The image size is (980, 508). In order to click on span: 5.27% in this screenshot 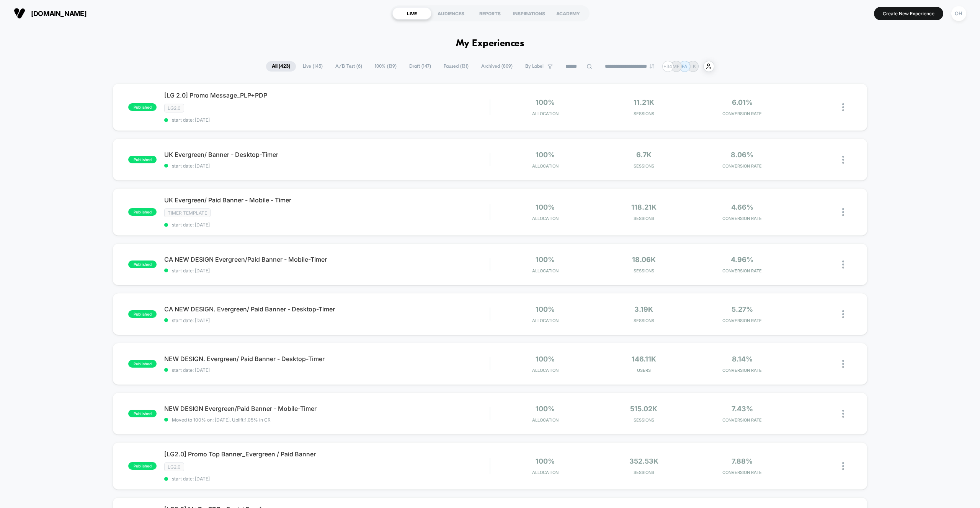, I will do `click(742, 309)`.